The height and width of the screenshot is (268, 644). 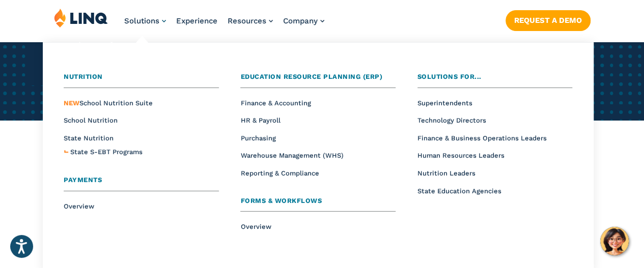 I want to click on a: State Education Agencies, so click(x=459, y=191).